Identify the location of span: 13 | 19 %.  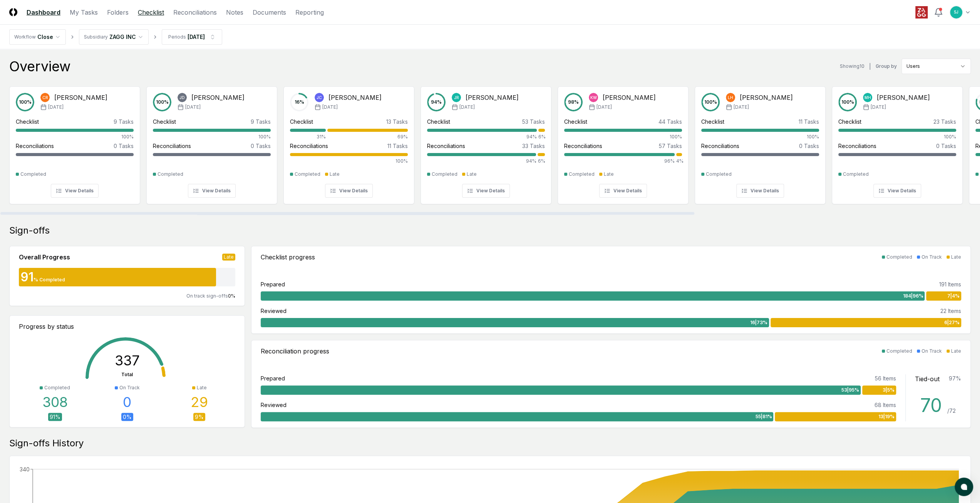
(887, 416).